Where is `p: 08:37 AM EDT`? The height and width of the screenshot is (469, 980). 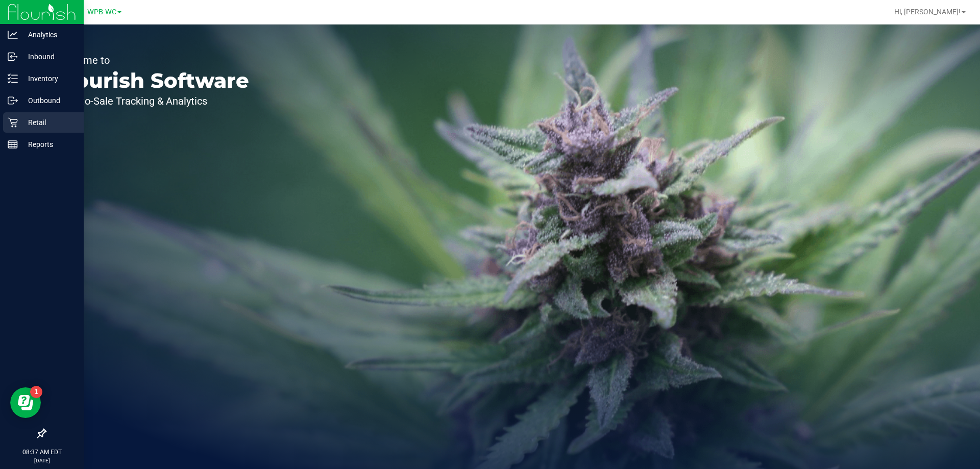
p: 08:37 AM EDT is located at coordinates (42, 452).